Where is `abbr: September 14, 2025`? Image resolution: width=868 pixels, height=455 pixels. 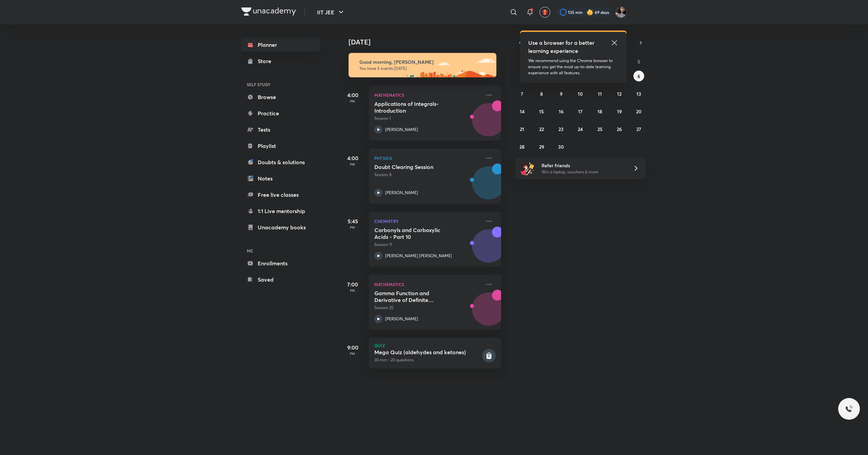 abbr: September 14, 2025 is located at coordinates (522, 111).